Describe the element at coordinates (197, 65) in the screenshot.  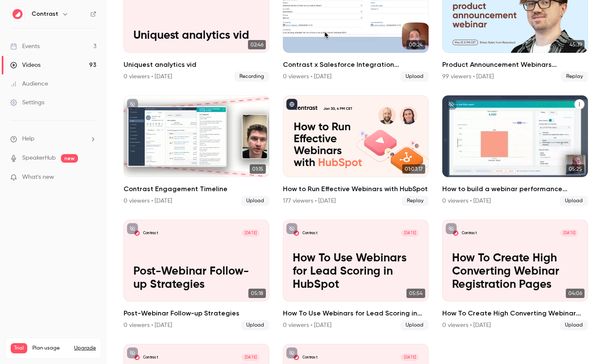
I see `h2: Uniquest analytics vid` at that location.